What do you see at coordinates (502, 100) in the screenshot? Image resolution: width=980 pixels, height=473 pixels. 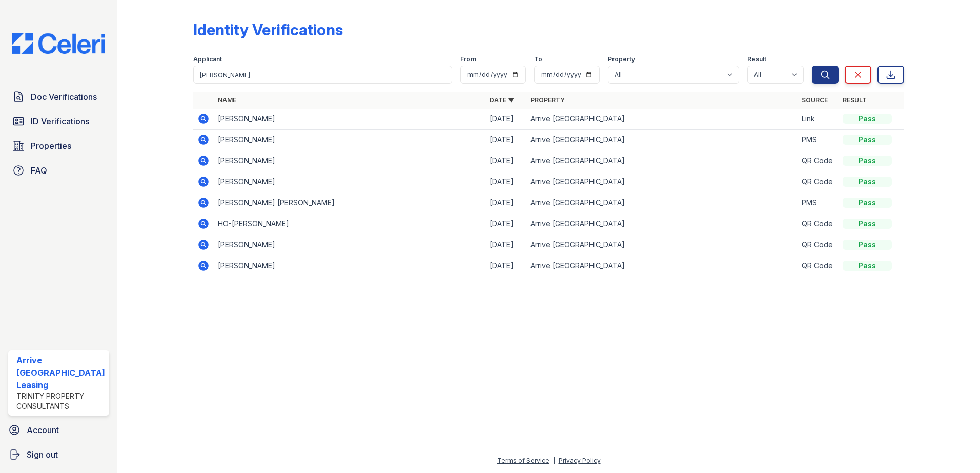 I see `a: Date ▼` at bounding box center [502, 100].